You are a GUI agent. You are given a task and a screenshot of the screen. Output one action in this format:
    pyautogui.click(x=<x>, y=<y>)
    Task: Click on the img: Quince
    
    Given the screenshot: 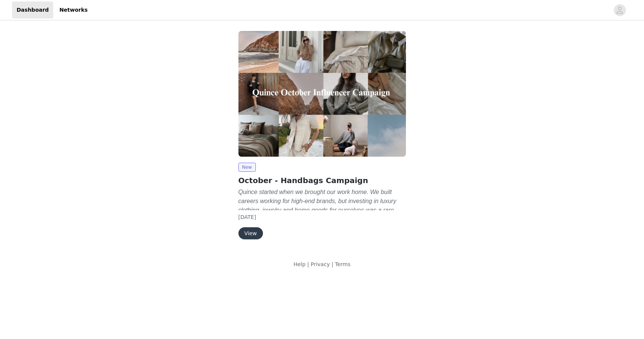 What is the action you would take?
    pyautogui.click(x=322, y=93)
    